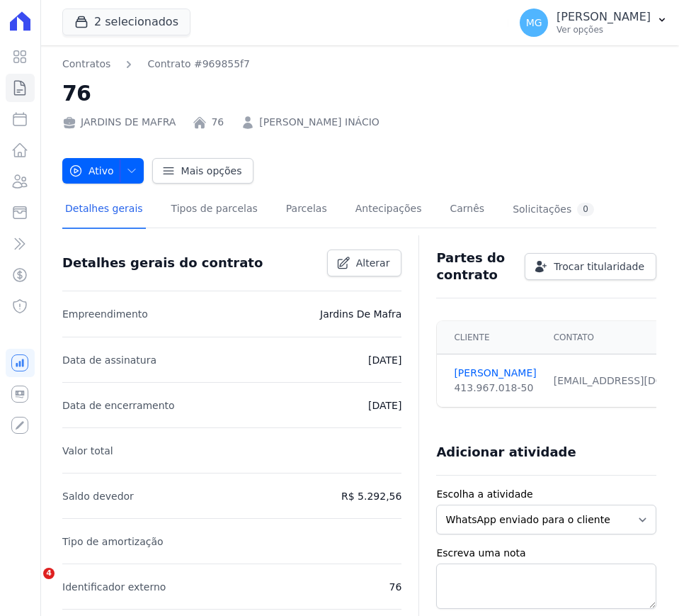  Describe the element at coordinates (396, 587) in the screenshot. I see `p: 76` at that location.